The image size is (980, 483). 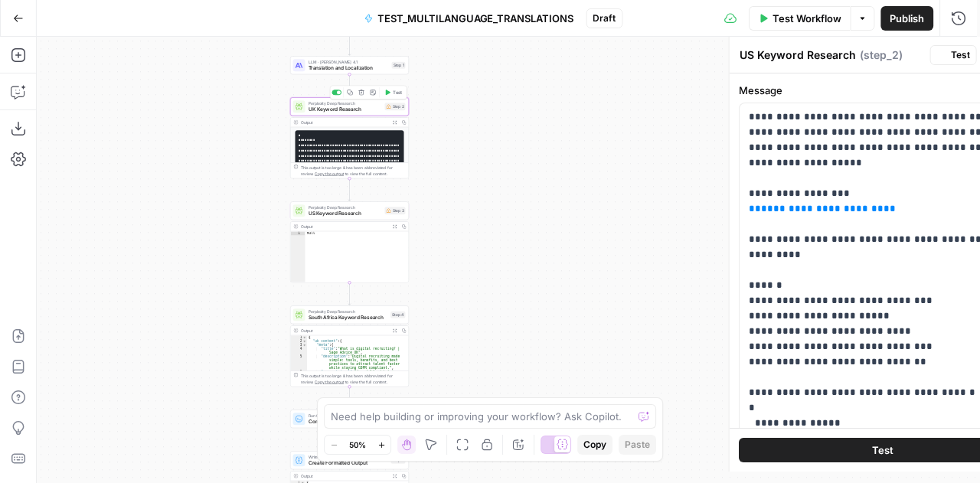 What do you see at coordinates (349, 318) in the screenshot?
I see `span: South Africa Keyword Research` at bounding box center [349, 318].